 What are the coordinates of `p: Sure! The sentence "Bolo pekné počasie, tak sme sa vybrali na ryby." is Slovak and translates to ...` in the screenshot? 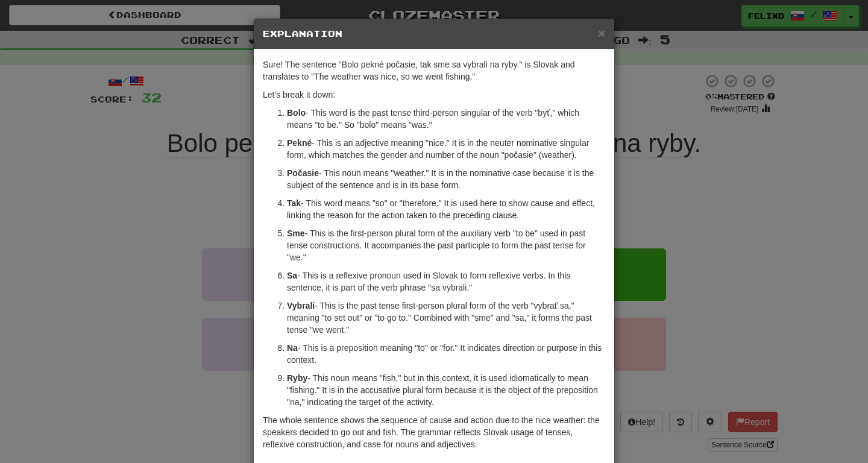 It's located at (434, 71).